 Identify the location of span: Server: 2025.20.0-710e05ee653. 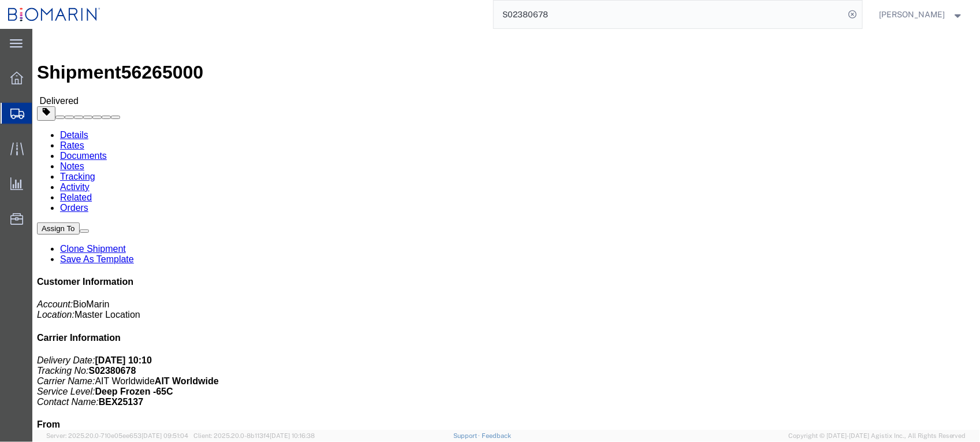
(118, 436).